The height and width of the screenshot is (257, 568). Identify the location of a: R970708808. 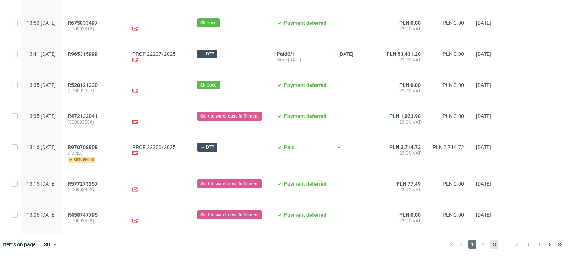
(83, 147).